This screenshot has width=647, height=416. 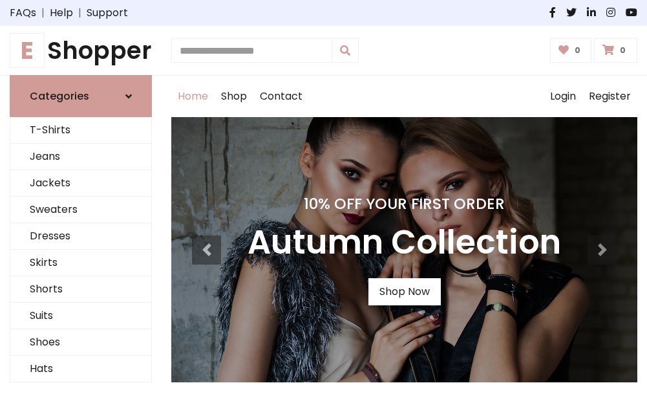 What do you see at coordinates (61, 13) in the screenshot?
I see `a: Help` at bounding box center [61, 13].